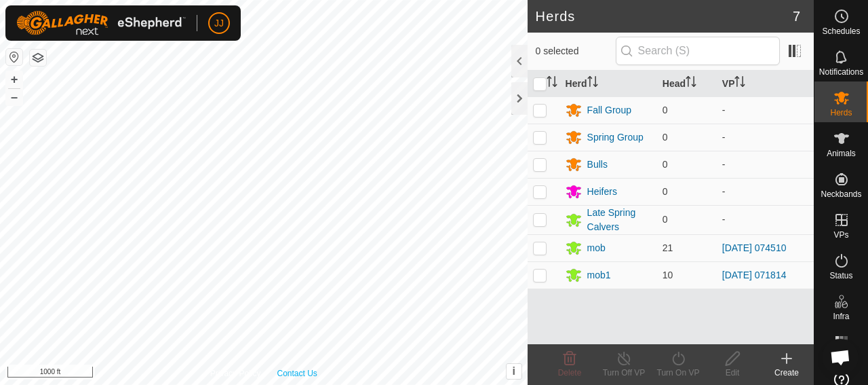  Describe the element at coordinates (841, 153) in the screenshot. I see `span: Animals` at that location.